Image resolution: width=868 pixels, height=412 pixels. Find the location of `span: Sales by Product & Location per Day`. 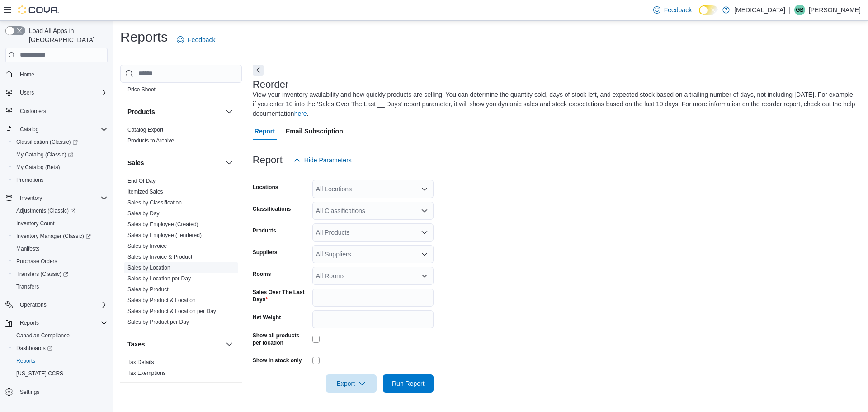

span: Sales by Product & Location per Day is located at coordinates (172, 311).